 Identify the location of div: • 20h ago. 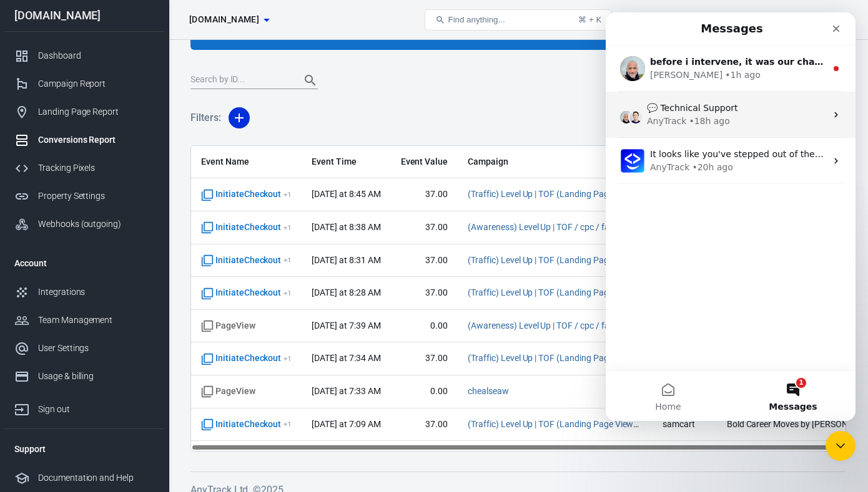
(106, 155).